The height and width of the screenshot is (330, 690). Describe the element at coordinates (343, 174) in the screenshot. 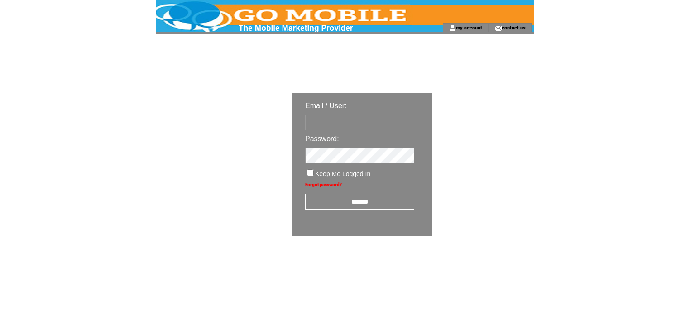

I see `span: Keep Me Logged In` at that location.